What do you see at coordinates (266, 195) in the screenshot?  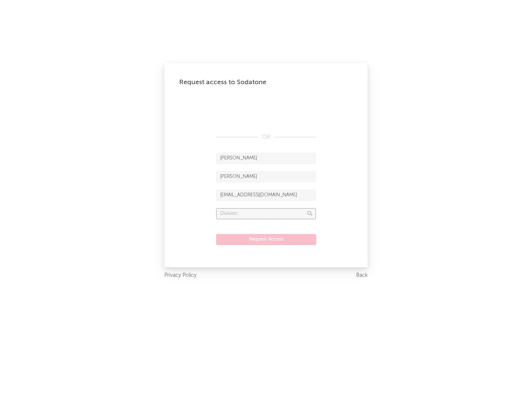 I see `input: Email` at bounding box center [266, 195].